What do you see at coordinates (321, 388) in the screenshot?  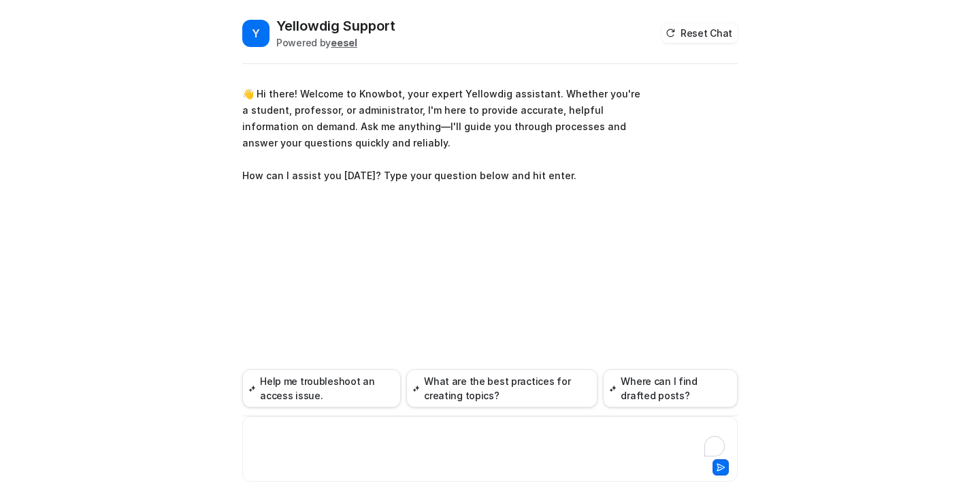 I see `button: Help me troubleshoot an access issue.` at bounding box center [321, 388].